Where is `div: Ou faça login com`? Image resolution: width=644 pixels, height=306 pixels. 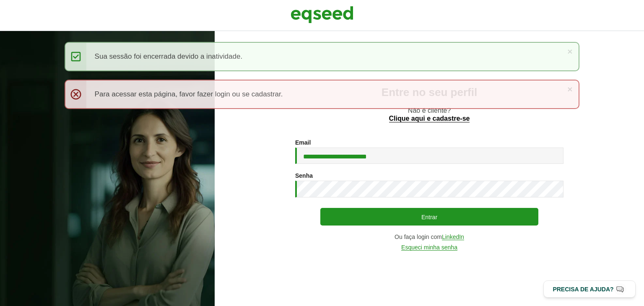 div: Ou faça login com is located at coordinates (429, 237).